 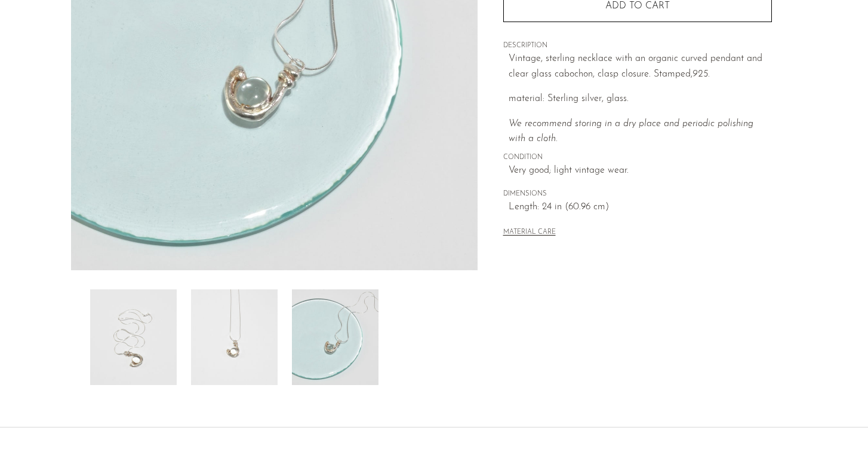 I want to click on span: CONDITION, so click(x=637, y=158).